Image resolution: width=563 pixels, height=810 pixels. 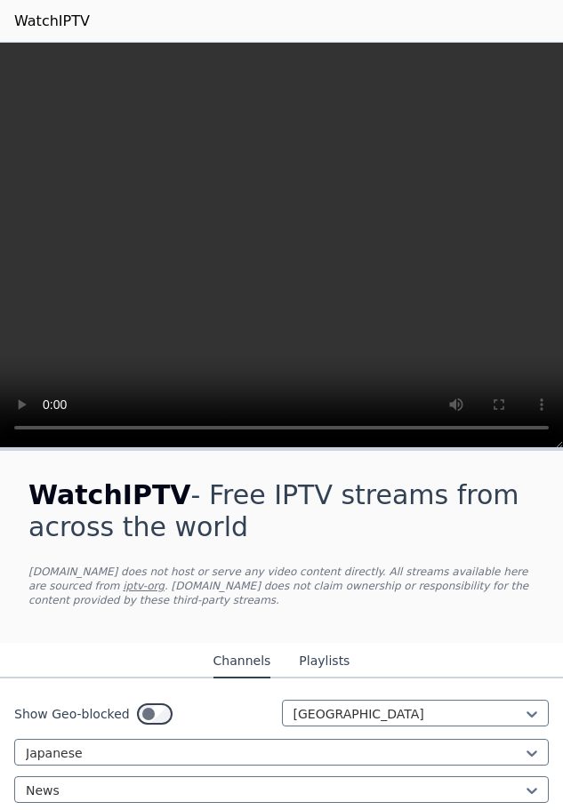 What do you see at coordinates (72, 714) in the screenshot?
I see `label: Show Geo-blocked` at bounding box center [72, 714].